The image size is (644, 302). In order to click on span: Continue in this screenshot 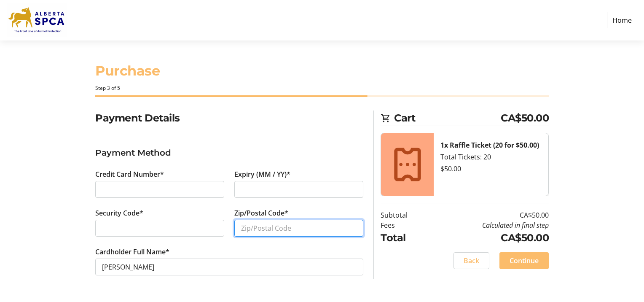, I will do `click(524, 261)`.